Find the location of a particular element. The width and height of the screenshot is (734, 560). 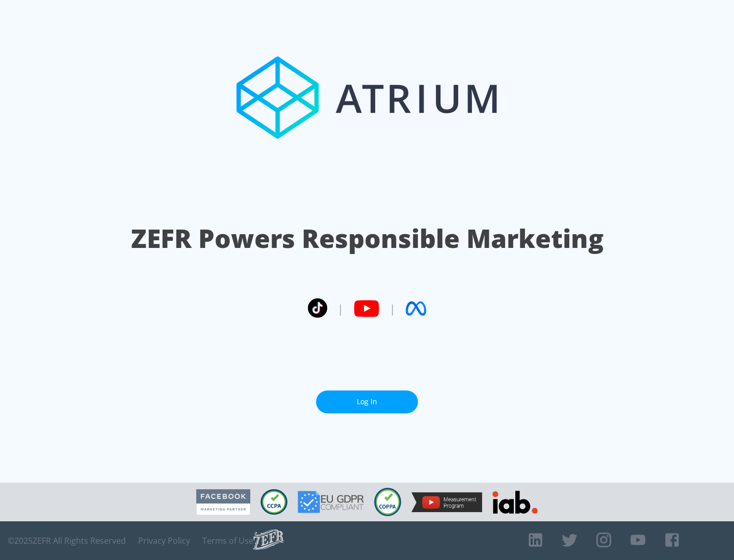

a: Terms of Use is located at coordinates (227, 541).